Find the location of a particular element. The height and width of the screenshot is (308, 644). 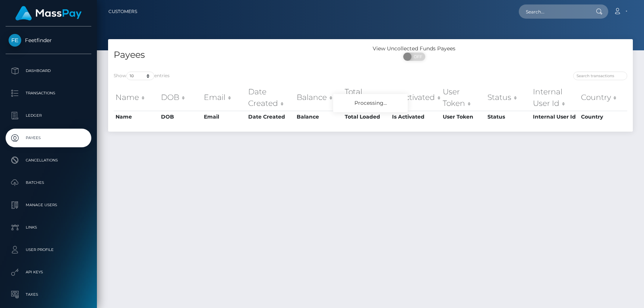

span: Feetfinder is located at coordinates (48, 40).